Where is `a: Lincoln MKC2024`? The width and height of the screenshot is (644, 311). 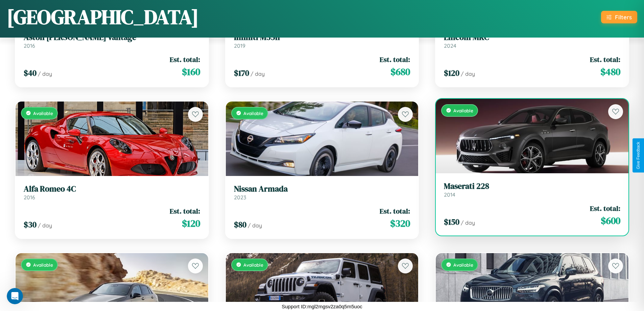
a: Lincoln MKC2024 is located at coordinates (532, 41).